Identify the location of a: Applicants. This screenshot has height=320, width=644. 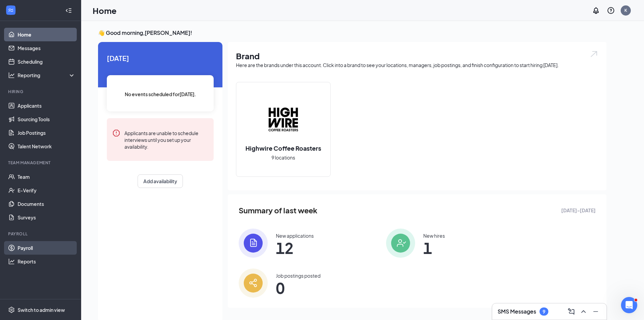
(46, 106).